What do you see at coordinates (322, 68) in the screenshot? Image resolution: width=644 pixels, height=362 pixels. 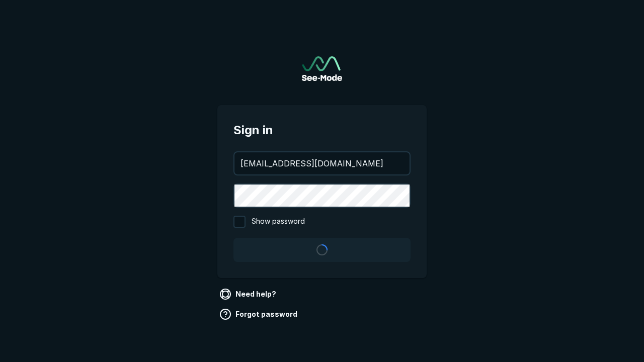 I see `img: See-Mode Logo` at bounding box center [322, 68].